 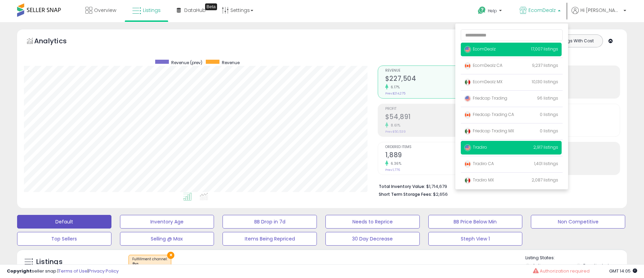 What do you see at coordinates (476, 239) in the screenshot?
I see `button: Steph View 1` at bounding box center [476, 239].